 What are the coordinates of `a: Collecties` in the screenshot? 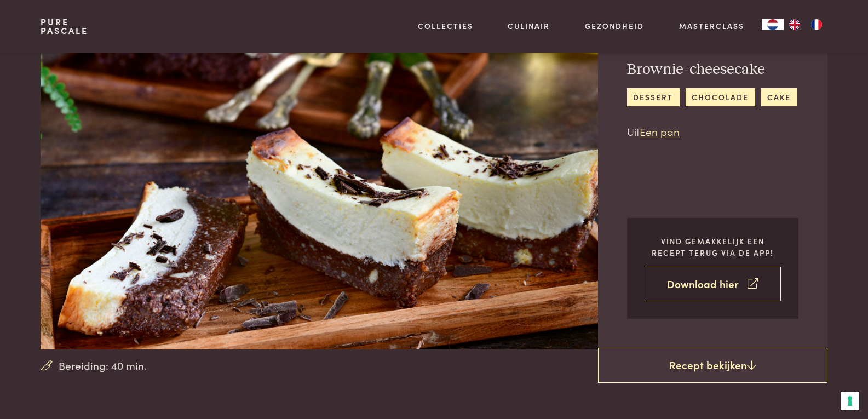 It's located at (445, 26).